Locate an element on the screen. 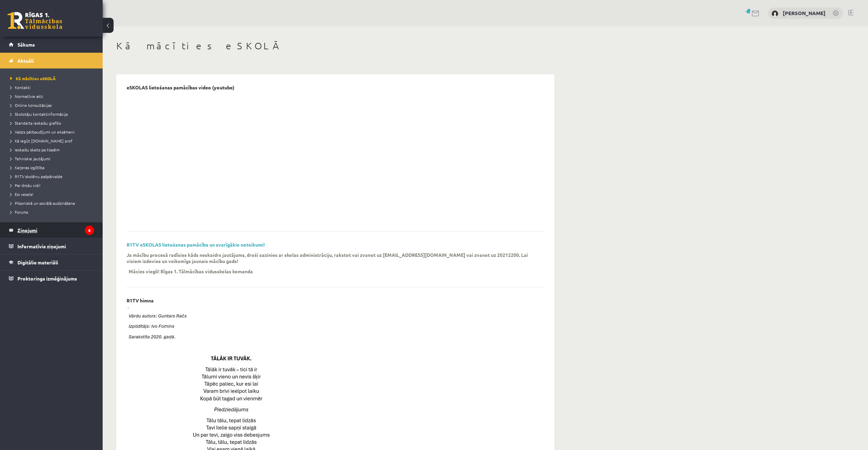 Image resolution: width=868 pixels, height=450 pixels. a: Par drošu vidi! is located at coordinates (53, 185).